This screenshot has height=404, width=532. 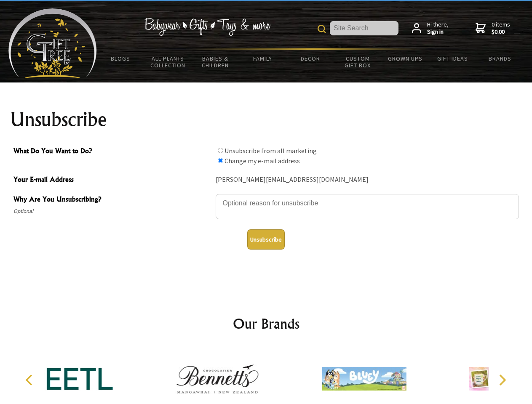 I want to click on h2: Our Brands, so click(x=266, y=323).